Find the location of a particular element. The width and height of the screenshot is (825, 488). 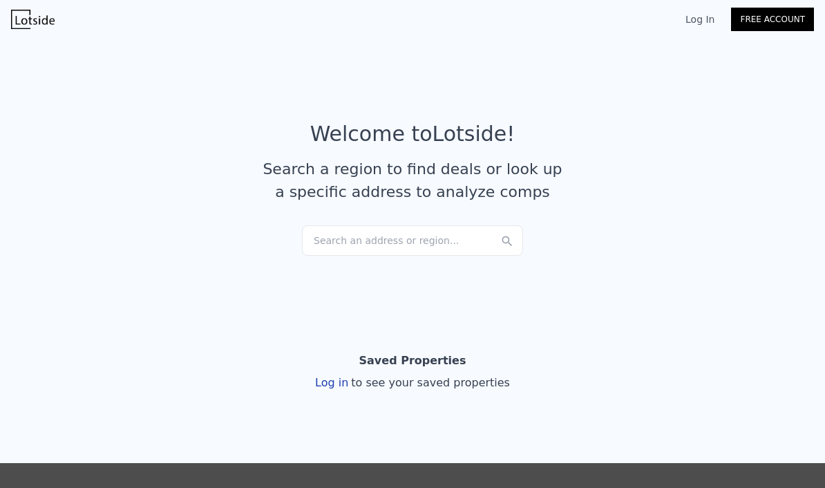

div: Search a region to find deals or look up a specific address to analyze comps is located at coordinates (413, 180).